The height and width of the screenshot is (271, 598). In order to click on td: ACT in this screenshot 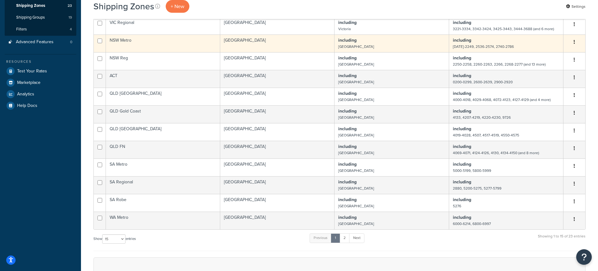, I will do `click(163, 79)`.